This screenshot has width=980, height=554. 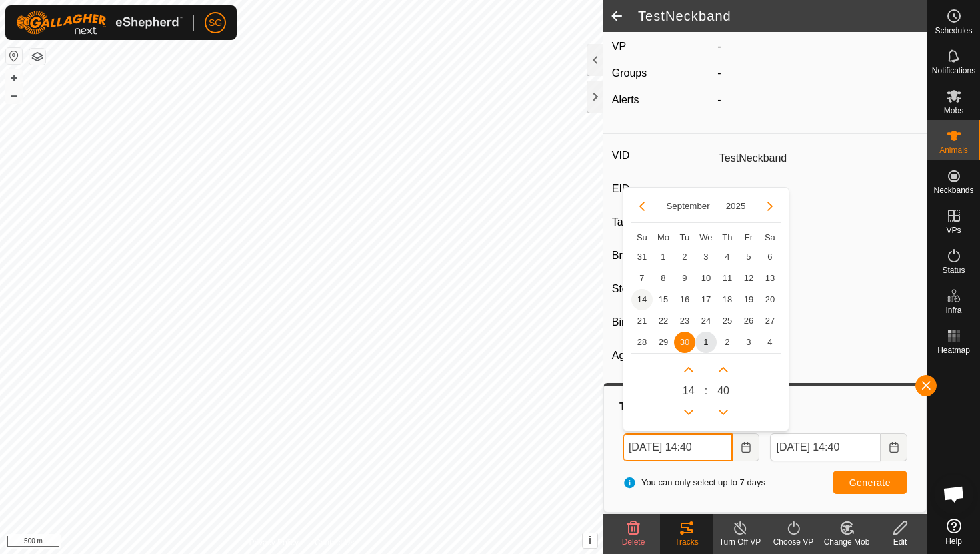 What do you see at coordinates (706, 279) in the screenshot?
I see `span: 10` at bounding box center [706, 279].